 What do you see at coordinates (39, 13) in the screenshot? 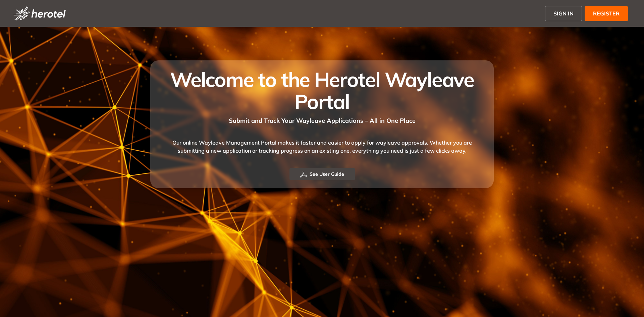
I see `img: logo` at bounding box center [39, 13].